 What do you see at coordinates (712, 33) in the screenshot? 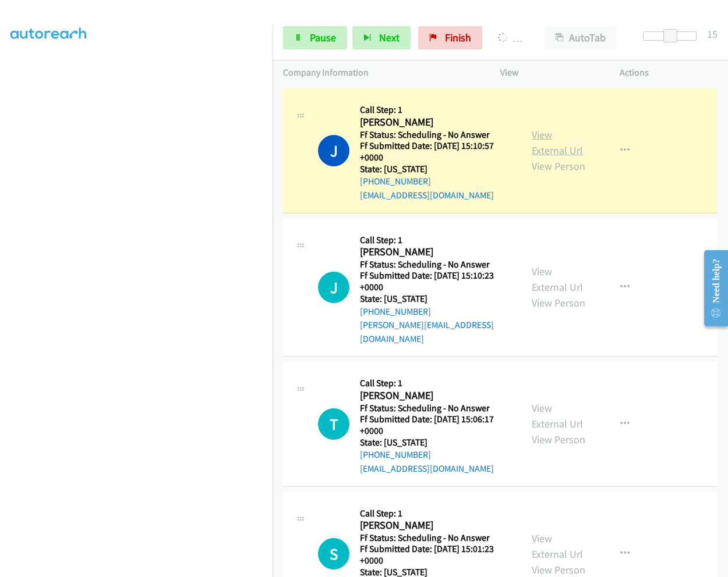
I see `div: 15` at bounding box center [712, 33].